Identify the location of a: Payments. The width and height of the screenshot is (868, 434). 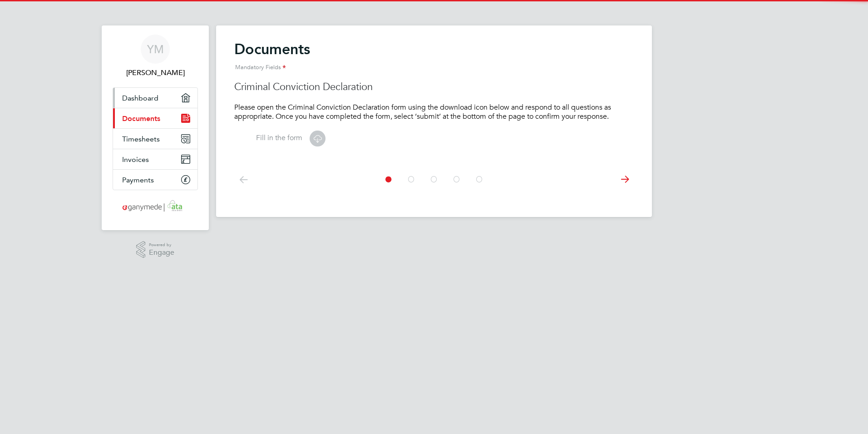
(155, 180).